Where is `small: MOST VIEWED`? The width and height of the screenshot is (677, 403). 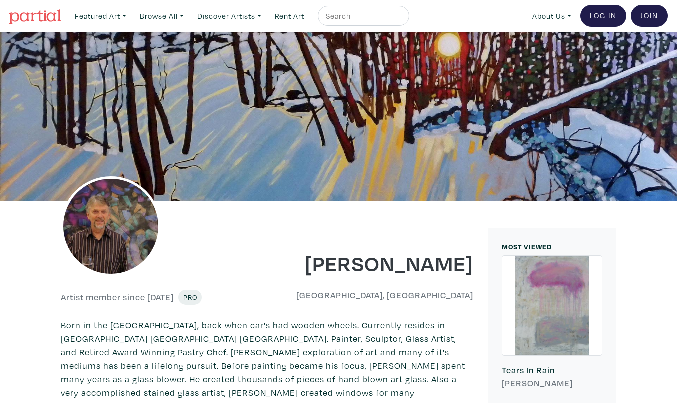
small: MOST VIEWED is located at coordinates (527, 246).